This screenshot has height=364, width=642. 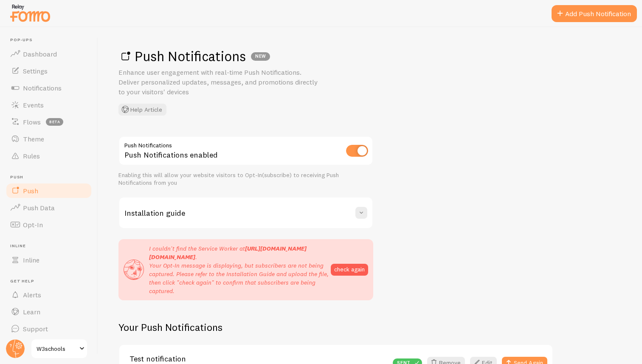 I want to click on a: Push Data, so click(x=49, y=208).